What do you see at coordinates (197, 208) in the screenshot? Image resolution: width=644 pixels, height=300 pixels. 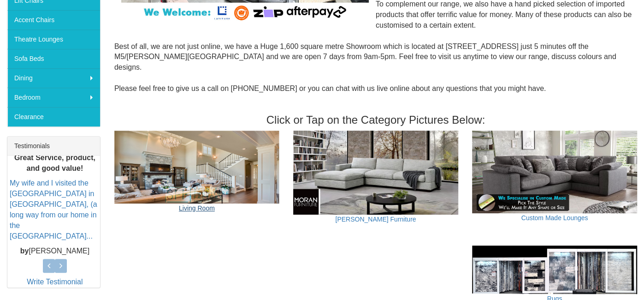 I see `a: Living Room` at bounding box center [197, 208].